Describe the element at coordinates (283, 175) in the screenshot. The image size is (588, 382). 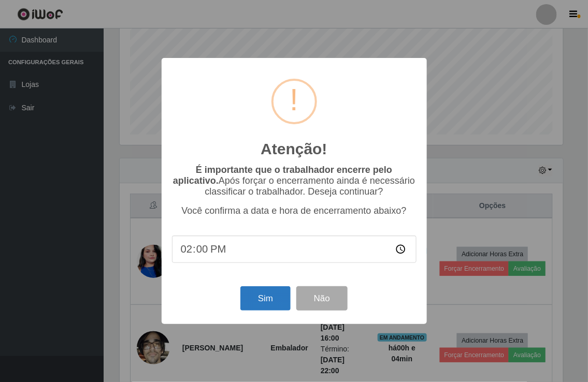
I see `b: É importante que o trabalhador encerre pelo aplicativo.` at that location.